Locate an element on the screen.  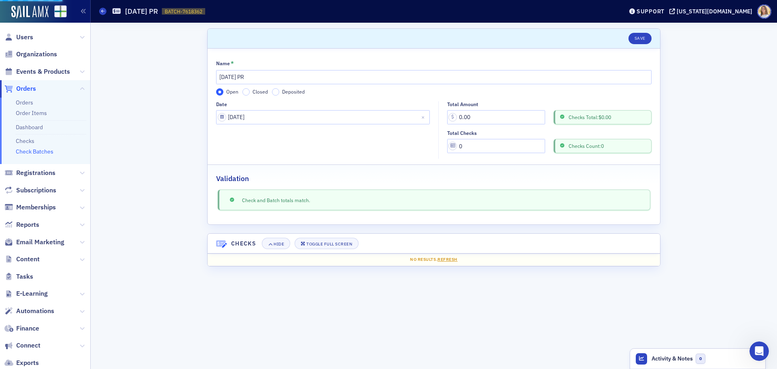
div: Total Amount is located at coordinates (463, 104).